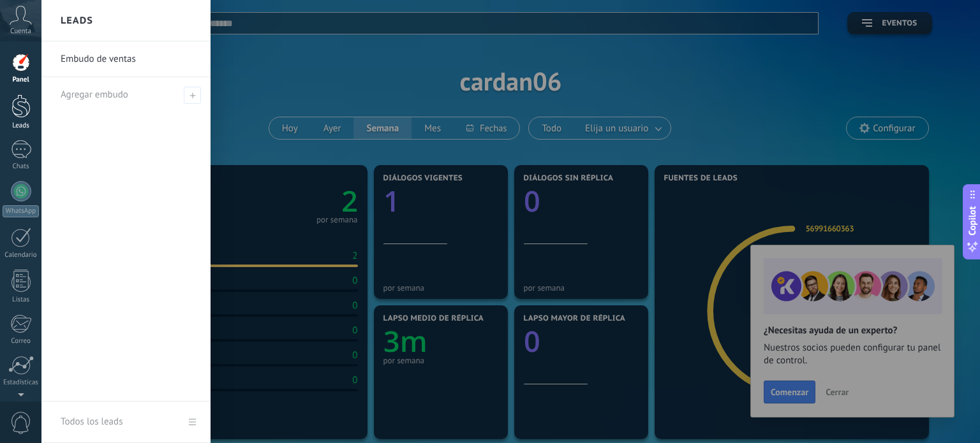 The width and height of the screenshot is (980, 443). Describe the element at coordinates (129, 59) in the screenshot. I see `a: Embudo de ventas` at that location.